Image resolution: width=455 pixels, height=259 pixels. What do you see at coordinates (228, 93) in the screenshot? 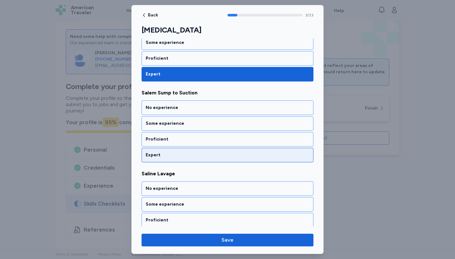
I see `span: Salem Sump to Suction` at bounding box center [228, 93].